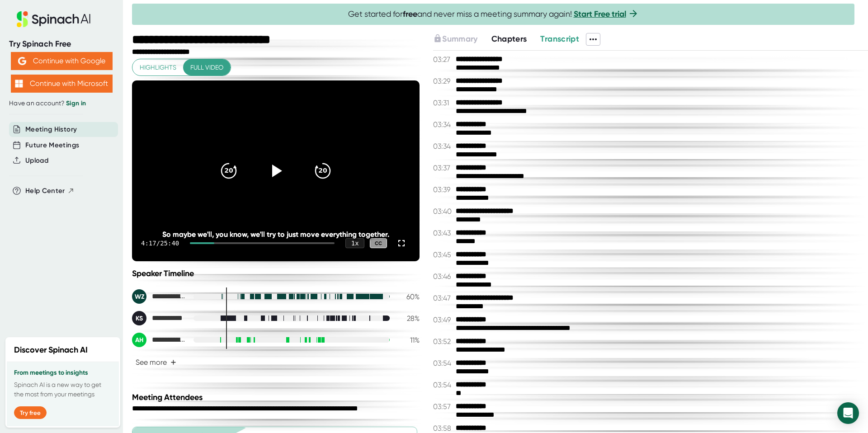  Describe the element at coordinates (509, 39) in the screenshot. I see `span: Chapters` at that location.